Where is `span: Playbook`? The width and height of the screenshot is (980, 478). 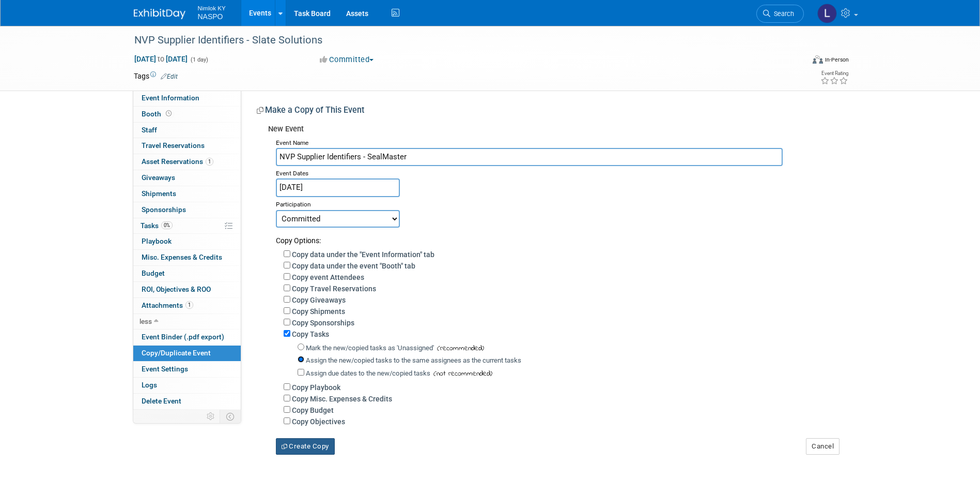 span: Playbook is located at coordinates (157, 241).